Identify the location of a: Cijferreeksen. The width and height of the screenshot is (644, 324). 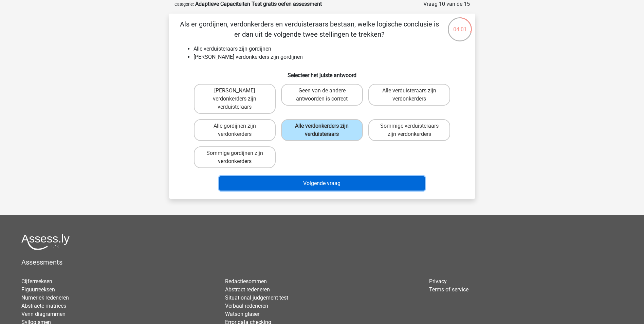
(37, 281).